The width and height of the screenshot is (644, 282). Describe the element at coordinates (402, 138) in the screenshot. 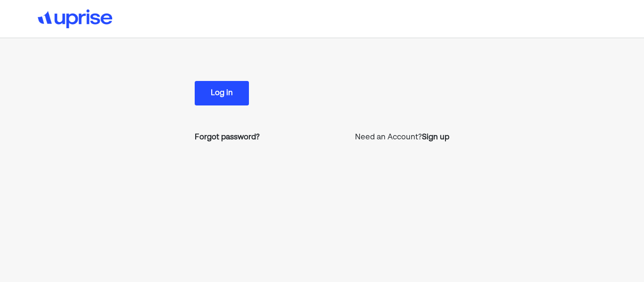

I see `p: Need an Account?` at that location.